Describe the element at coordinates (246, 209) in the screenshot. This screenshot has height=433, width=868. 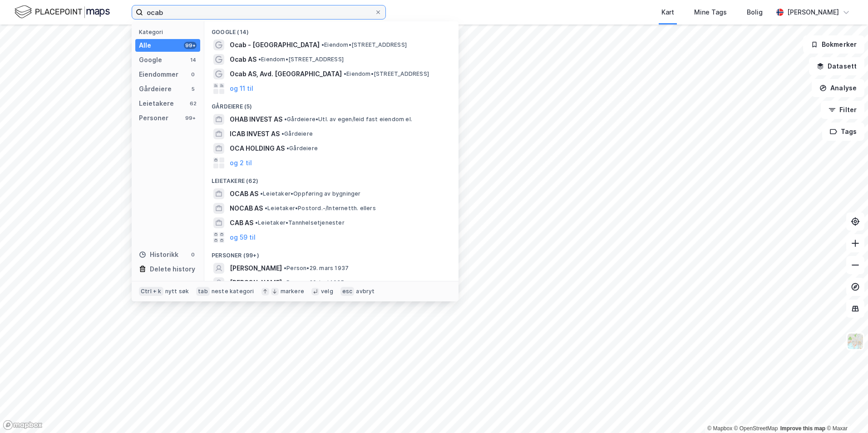
I see `span: NOCAB AS` at that location.